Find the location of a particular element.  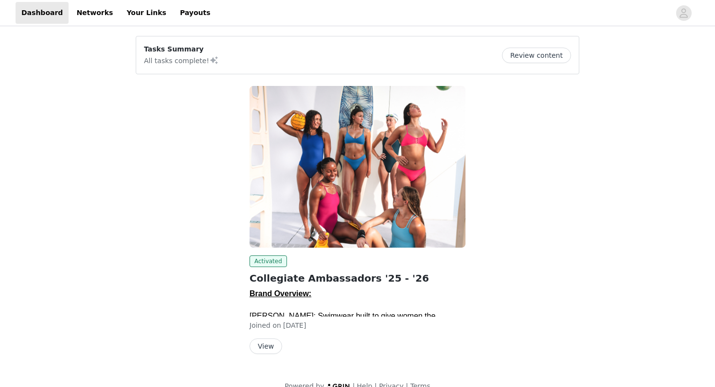

a: Networks is located at coordinates (94, 13).